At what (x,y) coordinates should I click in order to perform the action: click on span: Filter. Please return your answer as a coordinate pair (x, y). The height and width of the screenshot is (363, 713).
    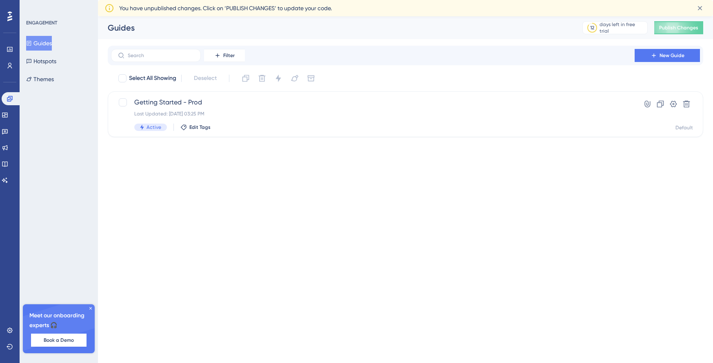
    Looking at the image, I should click on (229, 56).